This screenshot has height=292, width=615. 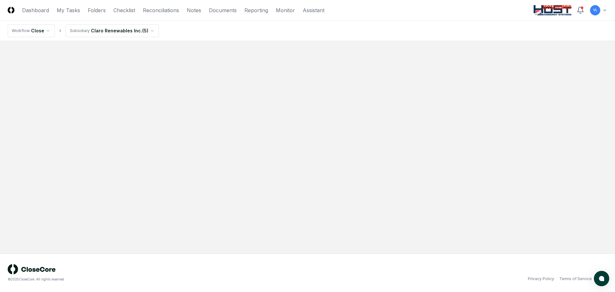 What do you see at coordinates (286, 10) in the screenshot?
I see `a: Monitor` at bounding box center [286, 10].